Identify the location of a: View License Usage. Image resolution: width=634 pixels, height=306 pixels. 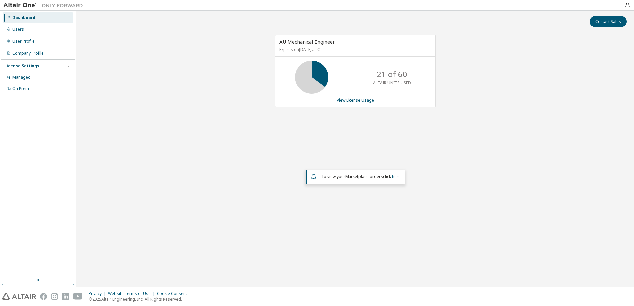
(355, 100).